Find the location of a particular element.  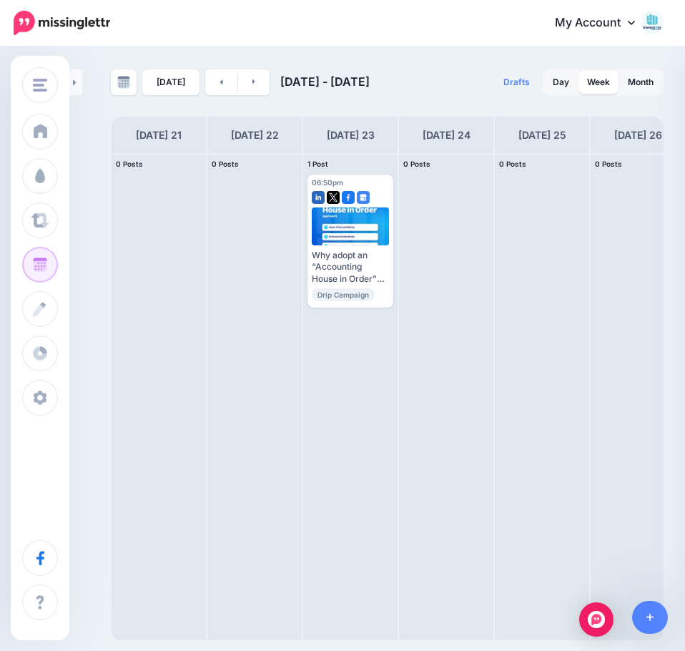

span: Drip Campaign is located at coordinates (343, 295).